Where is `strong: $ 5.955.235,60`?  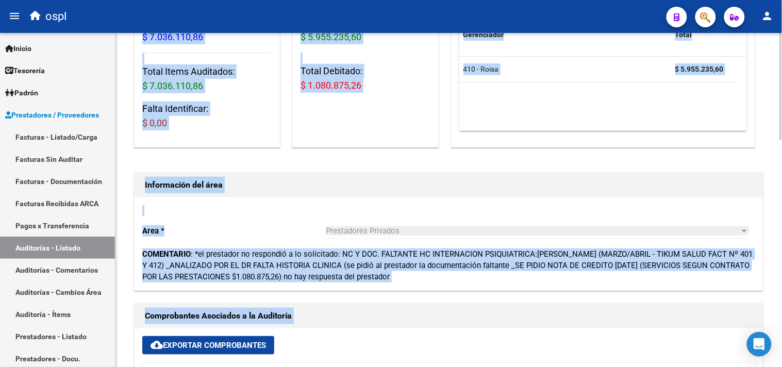 strong: $ 5.955.235,60 is located at coordinates (700, 69).